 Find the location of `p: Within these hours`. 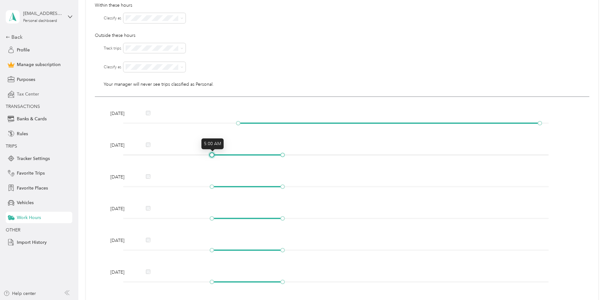

p: Within these hours is located at coordinates (342, 5).